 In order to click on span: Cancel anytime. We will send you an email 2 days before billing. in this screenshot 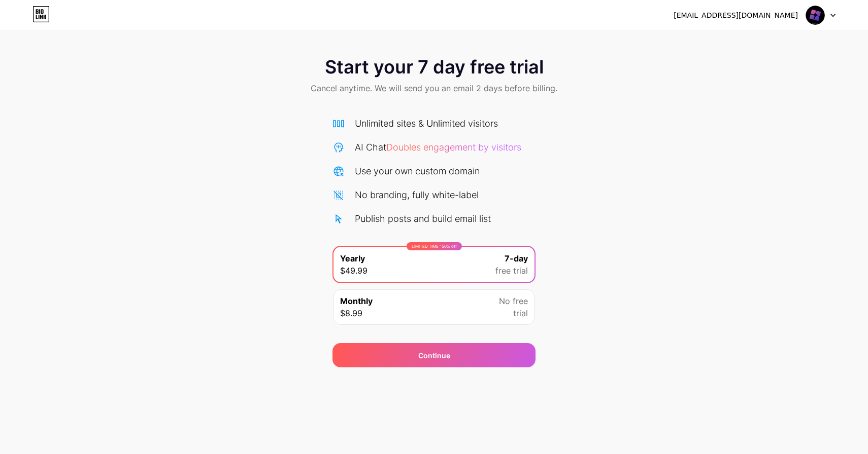, I will do `click(434, 88)`.